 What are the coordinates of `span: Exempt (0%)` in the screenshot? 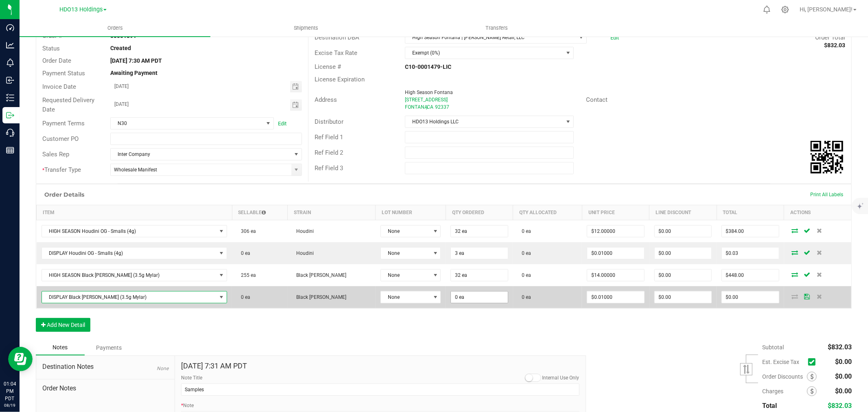 It's located at (484, 53).